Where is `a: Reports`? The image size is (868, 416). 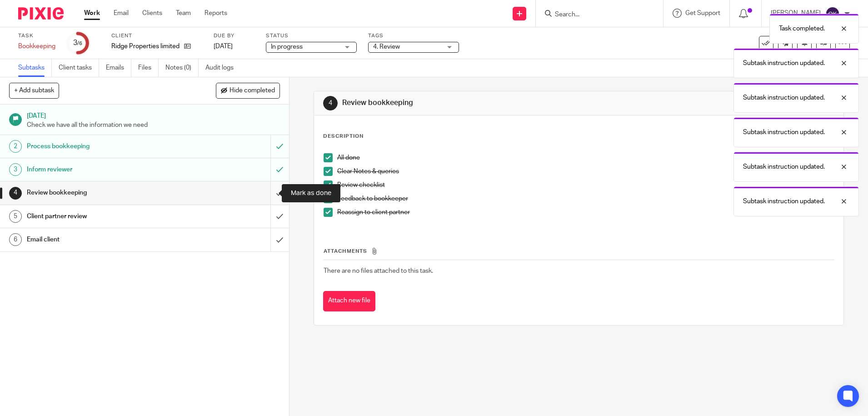 a: Reports is located at coordinates (216, 13).